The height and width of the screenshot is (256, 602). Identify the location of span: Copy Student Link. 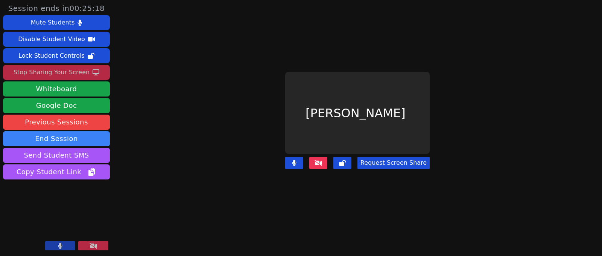
(56, 172).